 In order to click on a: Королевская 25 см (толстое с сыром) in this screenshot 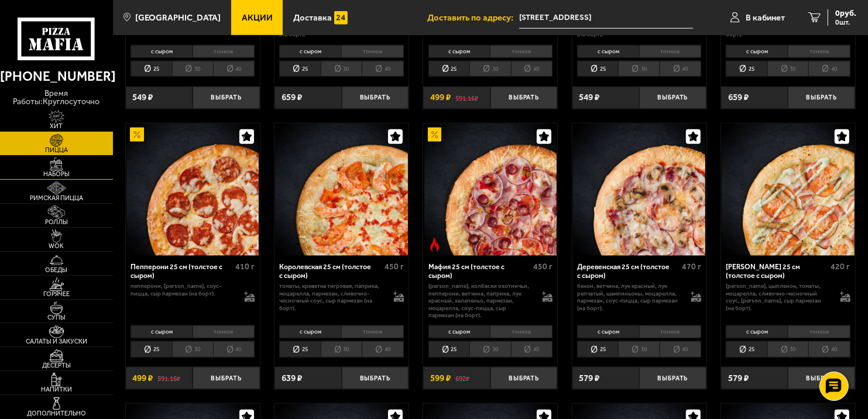, I will do `click(341, 189)`.